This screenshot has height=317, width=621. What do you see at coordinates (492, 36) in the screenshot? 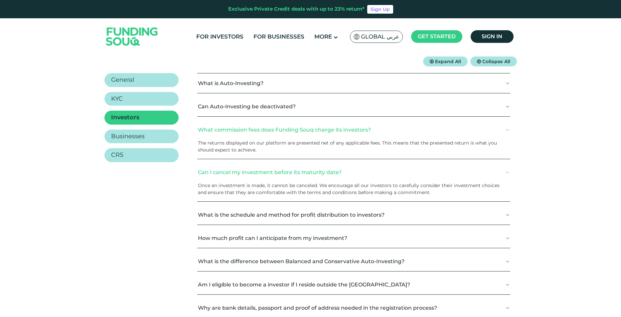
I see `span: Sign in` at bounding box center [492, 36].